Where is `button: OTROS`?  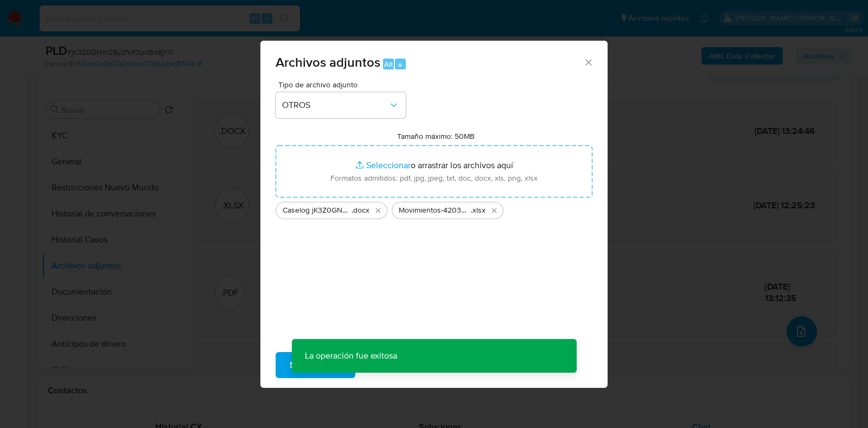
button: OTROS is located at coordinates (341, 105).